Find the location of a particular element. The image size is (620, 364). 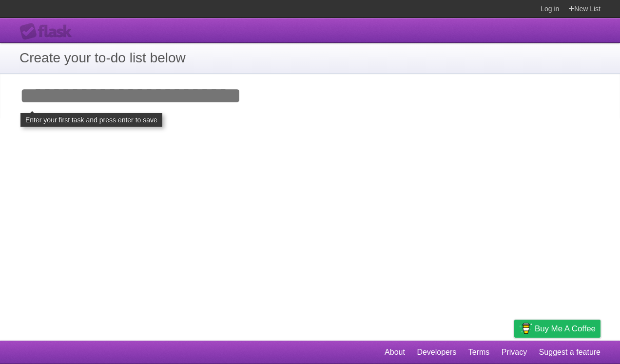

a: Developers is located at coordinates (436, 352).